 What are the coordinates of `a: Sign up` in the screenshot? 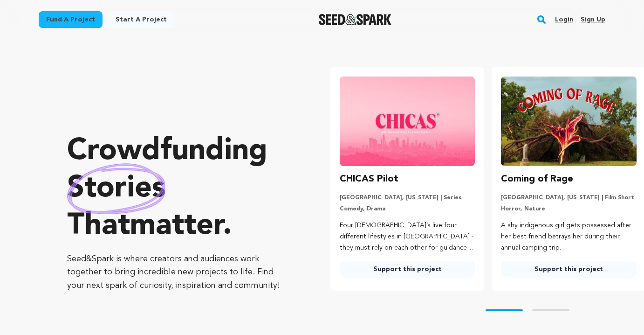 It's located at (593, 20).